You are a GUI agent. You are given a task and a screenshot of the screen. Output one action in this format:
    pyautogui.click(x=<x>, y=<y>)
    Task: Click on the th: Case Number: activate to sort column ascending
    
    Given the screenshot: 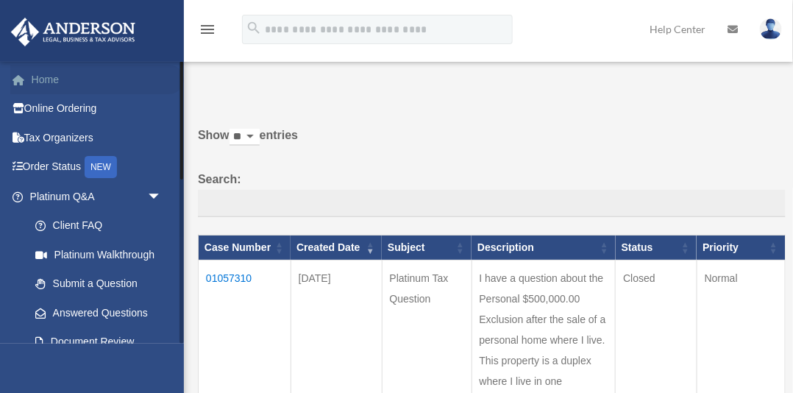 What is the action you would take?
    pyautogui.click(x=245, y=248)
    